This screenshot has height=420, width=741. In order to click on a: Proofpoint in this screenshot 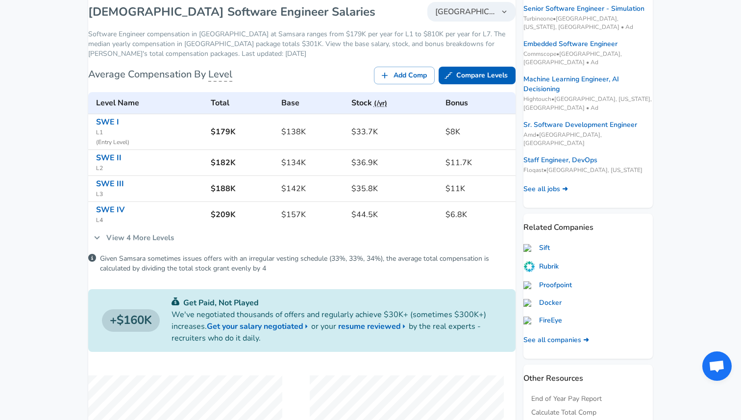, I will do `click(547, 285)`.